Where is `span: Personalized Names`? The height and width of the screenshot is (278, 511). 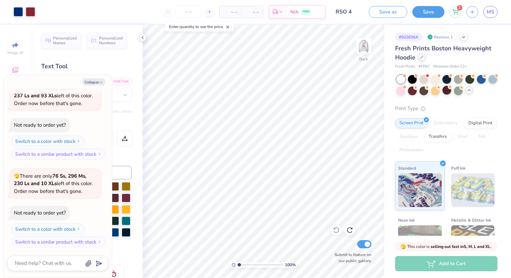
span: Personalized Names is located at coordinates (65, 41).